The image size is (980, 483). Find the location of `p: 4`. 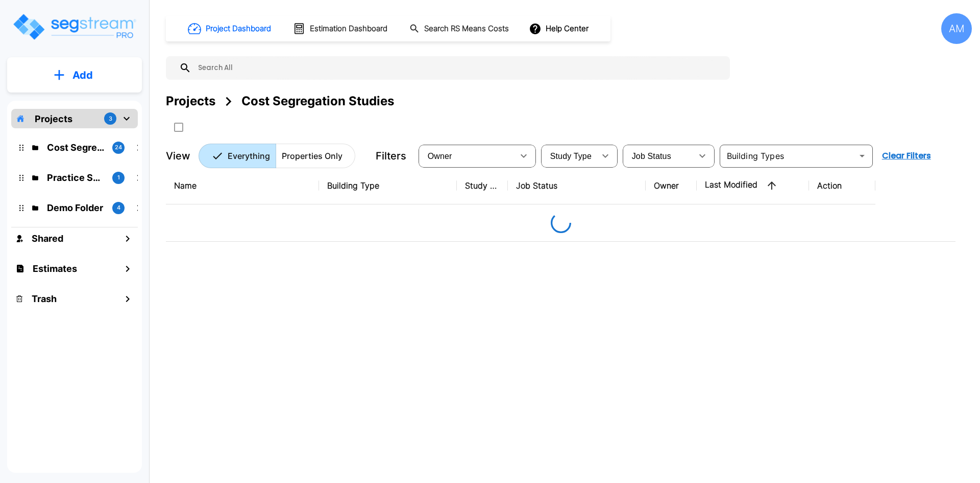

p: 4 is located at coordinates (119, 207).